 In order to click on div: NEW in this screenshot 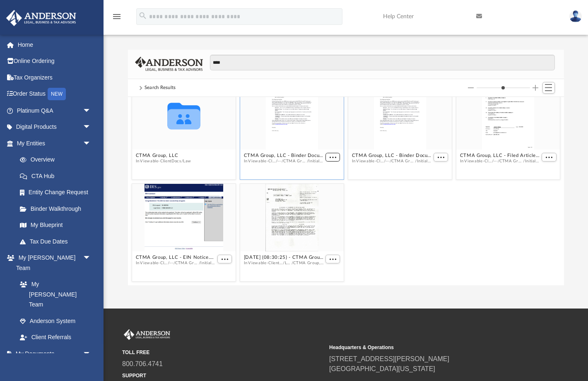, I will do `click(57, 94)`.